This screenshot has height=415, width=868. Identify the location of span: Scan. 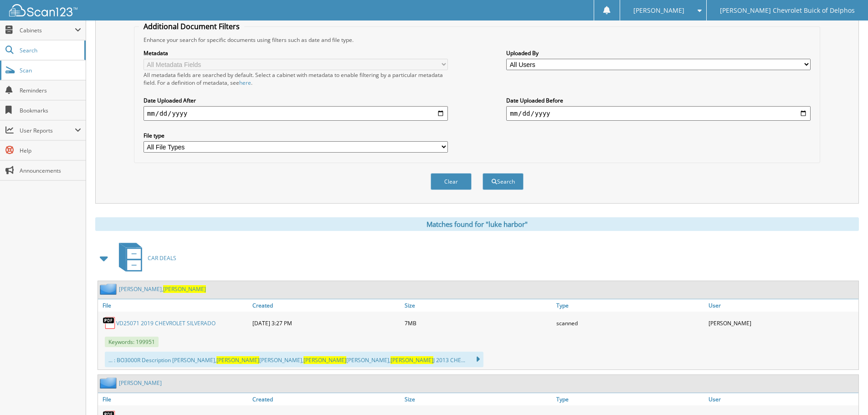
(50, 70).